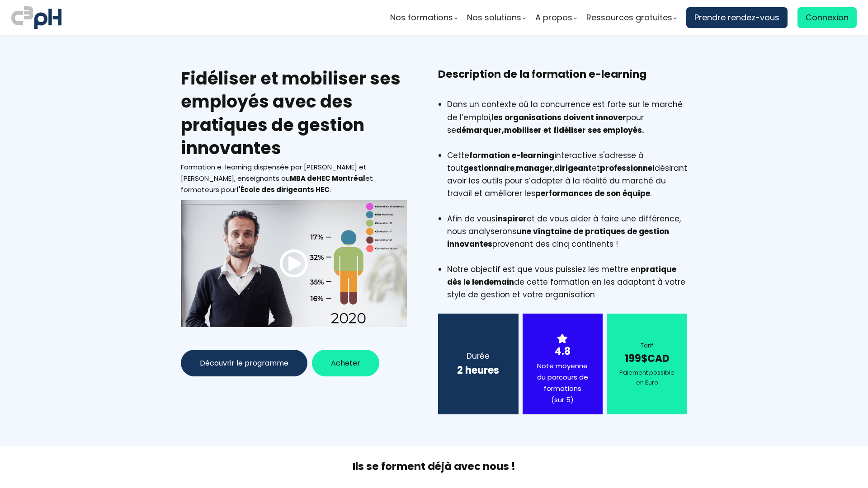  I want to click on span: A propos, so click(554, 18).